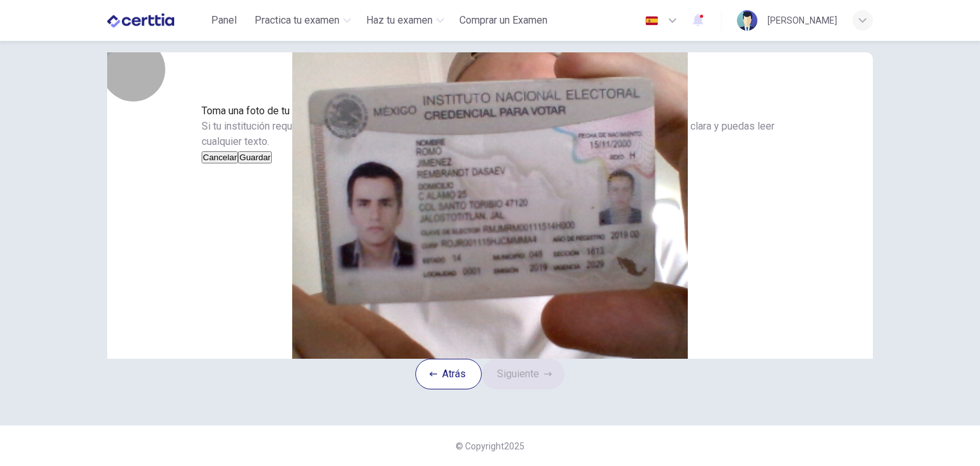 The height and width of the screenshot is (466, 980). What do you see at coordinates (297, 21) in the screenshot?
I see `span: Practica tu examen` at bounding box center [297, 21].